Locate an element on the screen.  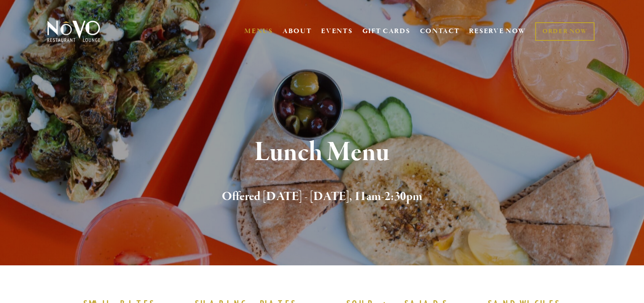
img: Novo Restaurant &amp; Lounge is located at coordinates (73, 31).